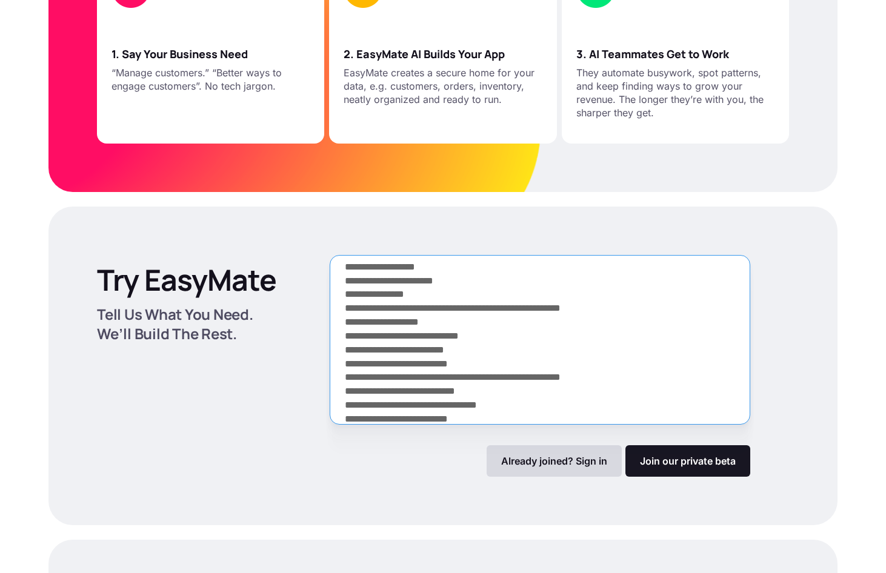 The height and width of the screenshot is (573, 886). I want to click on p: They automate busywork, spot patterns, and keep finding ways to grow your revenue. The longer the..., so click(675, 93).